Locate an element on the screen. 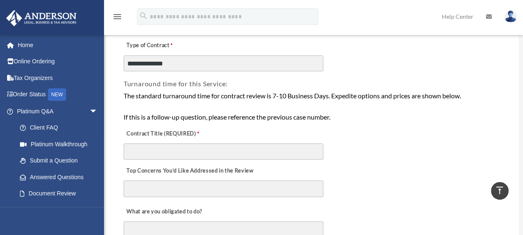 Image resolution: width=523 pixels, height=235 pixels. i: menu is located at coordinates (117, 17).